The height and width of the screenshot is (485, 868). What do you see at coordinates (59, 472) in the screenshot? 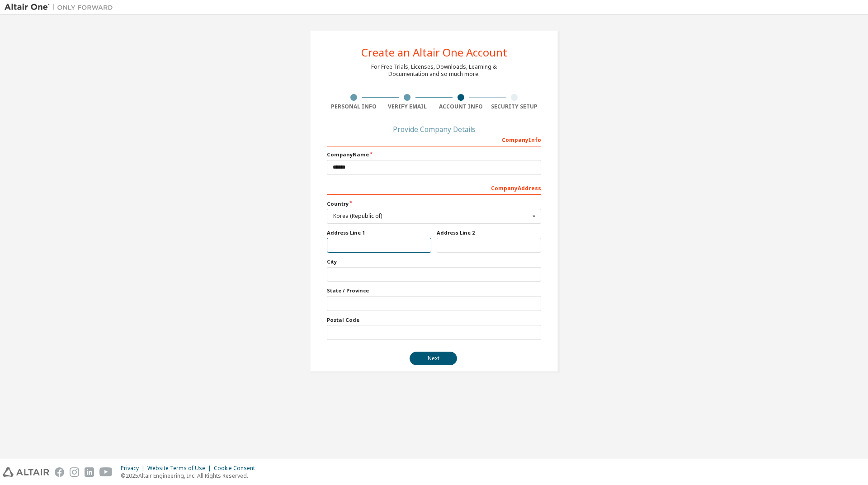
I see `img: facebook.svg` at bounding box center [59, 472].